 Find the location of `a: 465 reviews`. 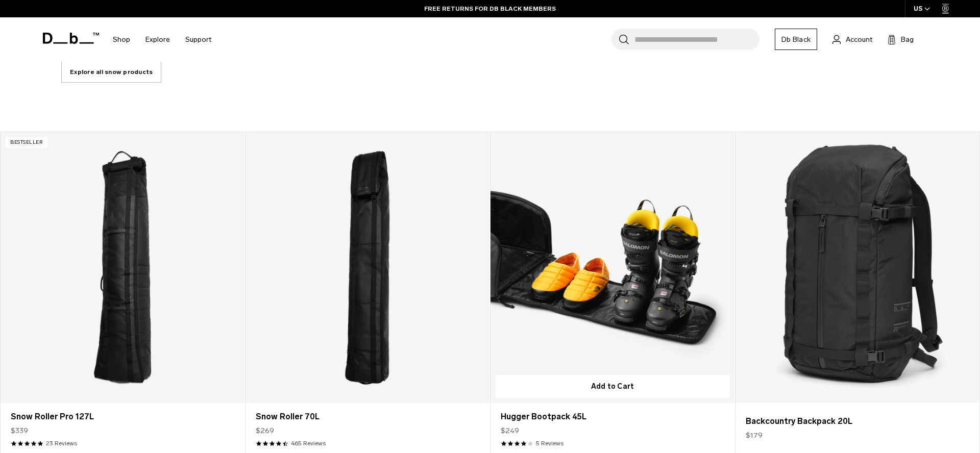

a: 465 reviews is located at coordinates (309, 444).